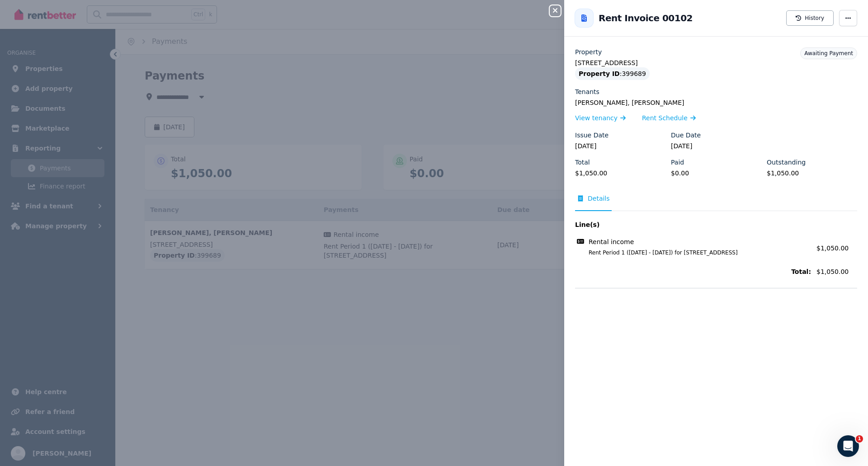  What do you see at coordinates (600, 118) in the screenshot?
I see `a: View tenancy` at bounding box center [600, 118].